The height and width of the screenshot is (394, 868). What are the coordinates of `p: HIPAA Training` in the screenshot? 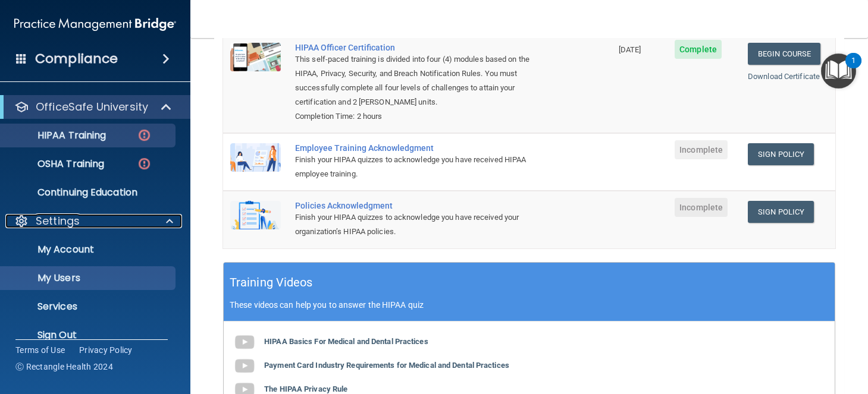 It's located at (57, 135).